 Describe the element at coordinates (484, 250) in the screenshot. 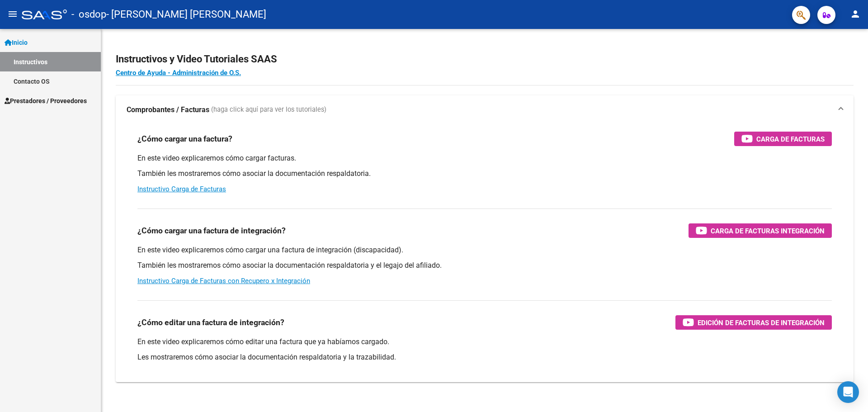

I see `p: En este video explicaremos cómo cargar una factura de integración (discapacidad).` at that location.